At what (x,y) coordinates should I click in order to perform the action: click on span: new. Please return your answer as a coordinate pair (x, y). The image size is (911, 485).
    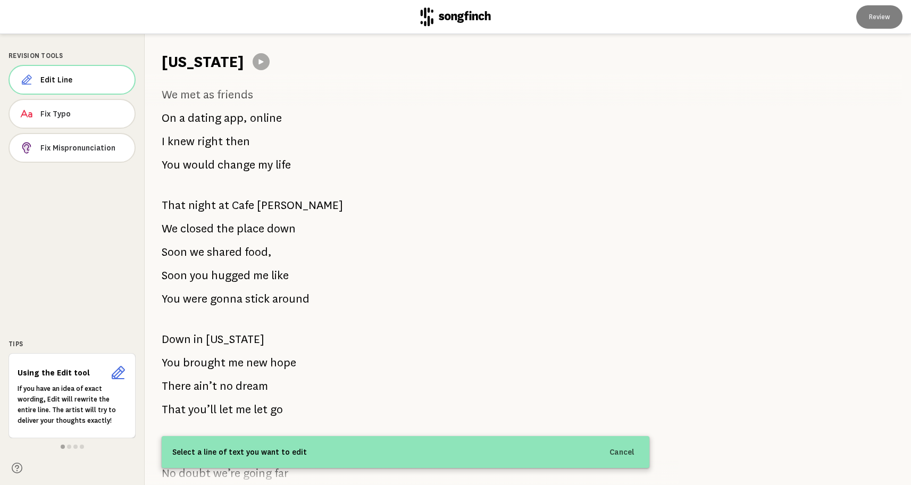
    Looking at the image, I should click on (257, 363).